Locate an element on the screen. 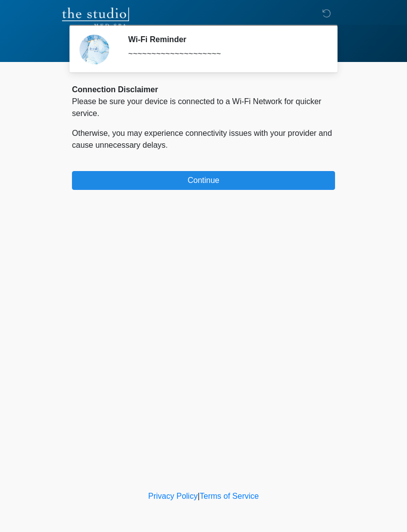 This screenshot has width=407, height=532. img: The Studio Med Spa Logo is located at coordinates (95, 17).